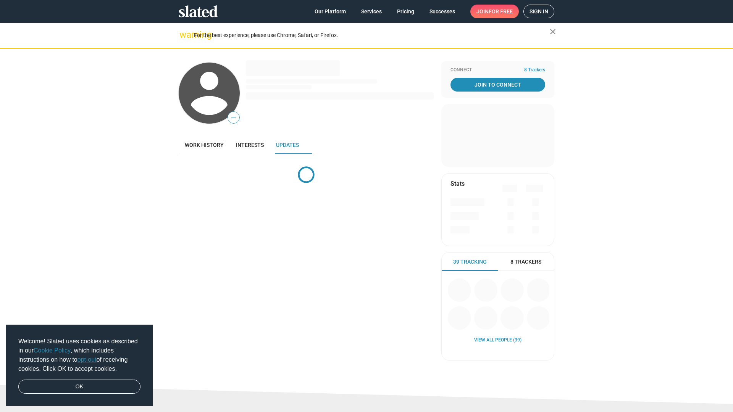  Describe the element at coordinates (204, 145) in the screenshot. I see `span: Work history` at that location.